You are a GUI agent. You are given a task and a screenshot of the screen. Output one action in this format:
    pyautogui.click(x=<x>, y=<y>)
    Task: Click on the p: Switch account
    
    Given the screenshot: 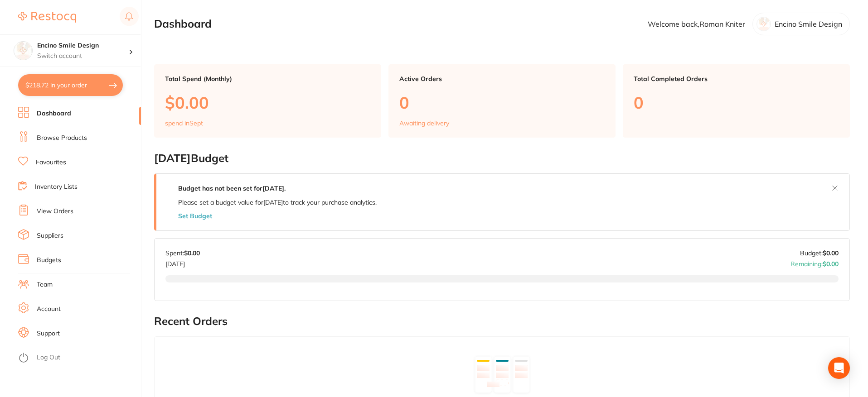 What is the action you would take?
    pyautogui.click(x=83, y=56)
    